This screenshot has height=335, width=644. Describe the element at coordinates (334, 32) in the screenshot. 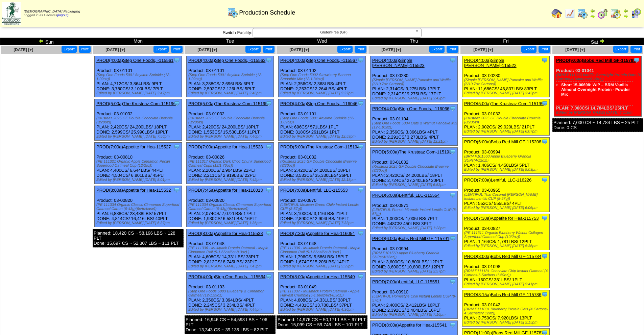

I see `span: GlutenFree (GF)` at that location.